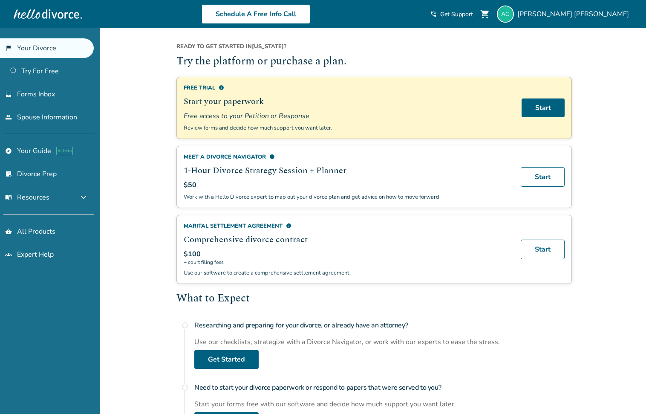 This screenshot has height=414, width=646. Describe the element at coordinates (9, 48) in the screenshot. I see `span: flag_2` at that location.